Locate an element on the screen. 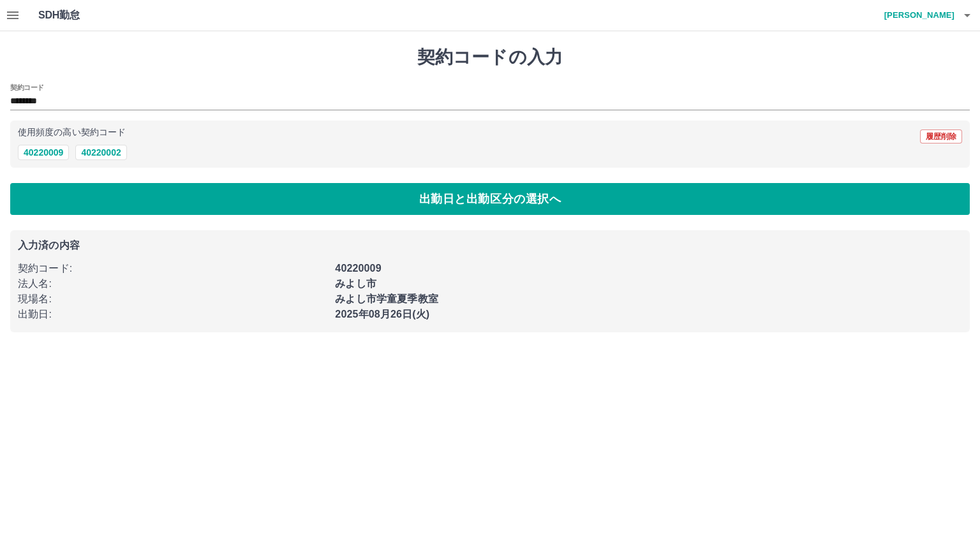  p: 使用頻度の高い契約コード is located at coordinates (72, 133).